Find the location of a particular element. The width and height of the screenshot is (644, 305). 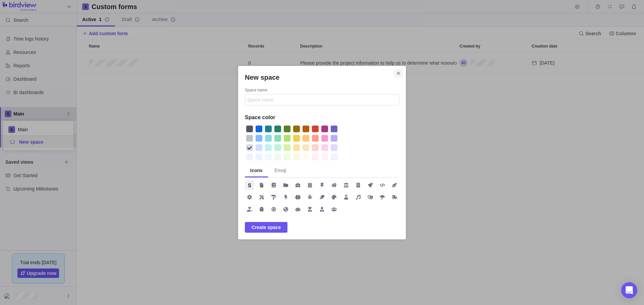

h4: Space color is located at coordinates (322, 118).